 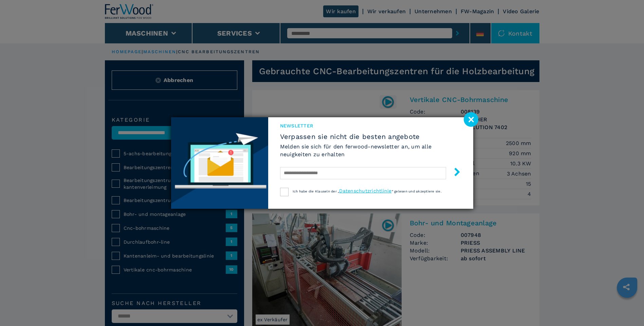 I want to click on span: Ich habe die Klauseln der „, so click(x=316, y=191).